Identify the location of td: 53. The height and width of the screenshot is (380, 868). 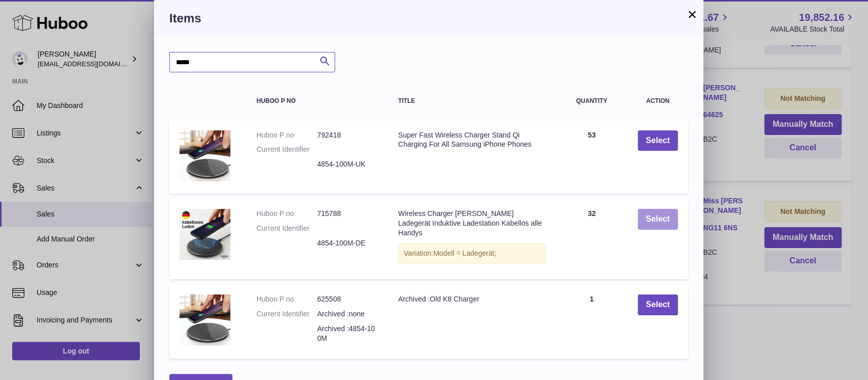
(592, 157).